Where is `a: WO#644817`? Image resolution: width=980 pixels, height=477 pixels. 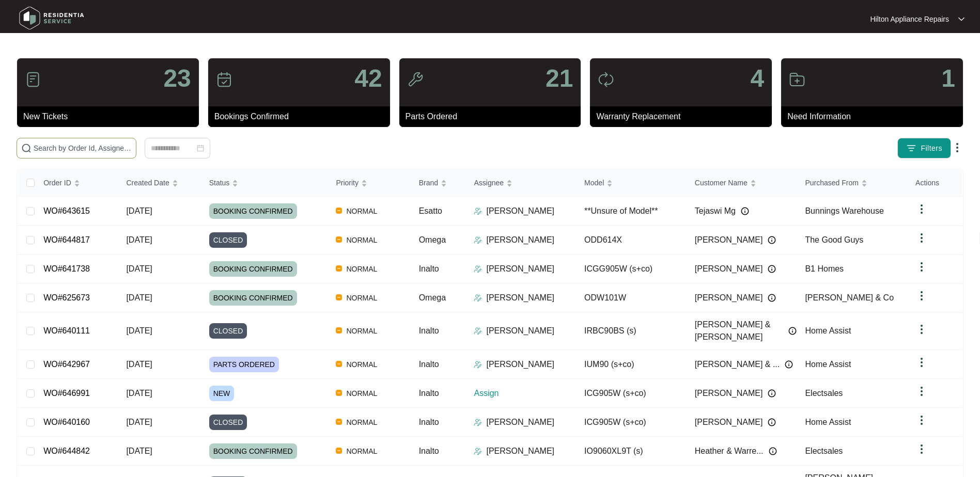 a: WO#644817 is located at coordinates (67, 239).